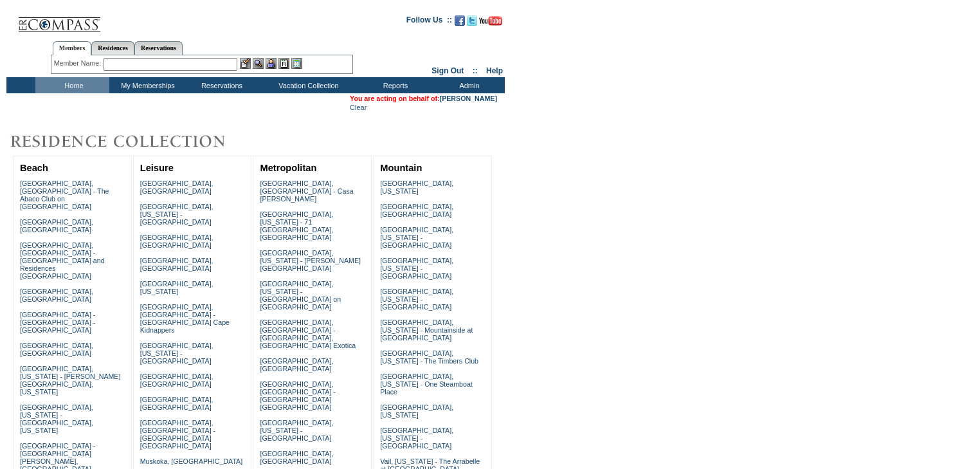 This screenshot has height=469, width=980. Describe the element at coordinates (460, 21) in the screenshot. I see `img: Become our fan on Facebook` at that location.